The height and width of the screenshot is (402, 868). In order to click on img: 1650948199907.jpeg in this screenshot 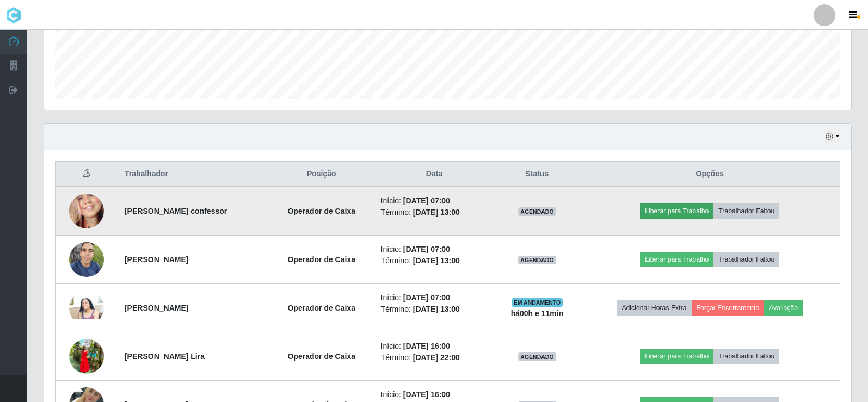, I will do `click(86, 211)`.